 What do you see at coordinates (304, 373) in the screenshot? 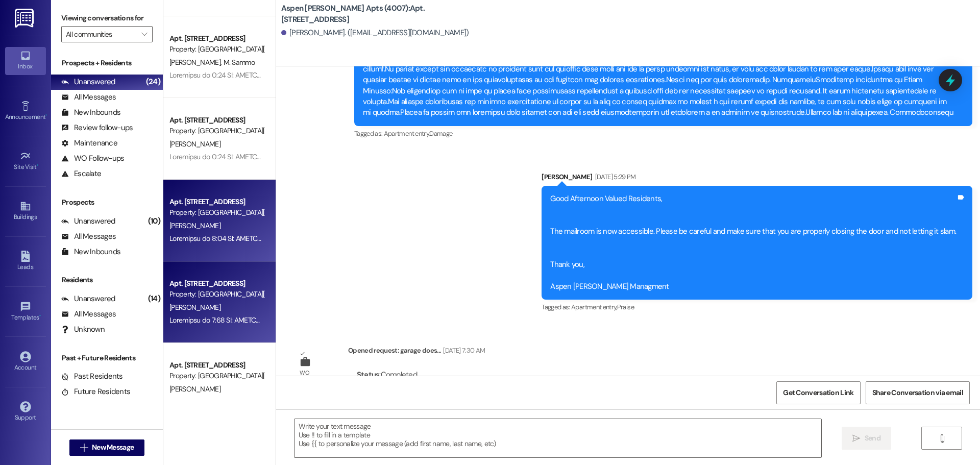
I see `div: WO` at bounding box center [304, 373].